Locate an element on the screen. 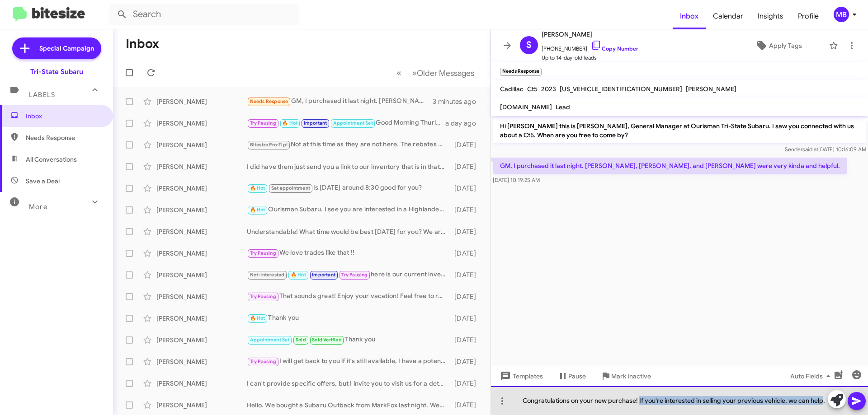 Image resolution: width=868 pixels, height=415 pixels. span: More is located at coordinates (38, 207).